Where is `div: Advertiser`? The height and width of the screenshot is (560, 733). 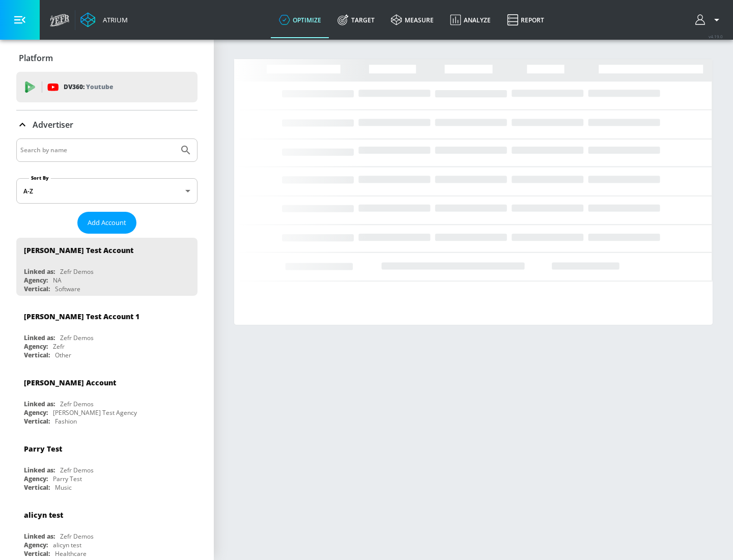 div: Advertiser is located at coordinates (106, 125).